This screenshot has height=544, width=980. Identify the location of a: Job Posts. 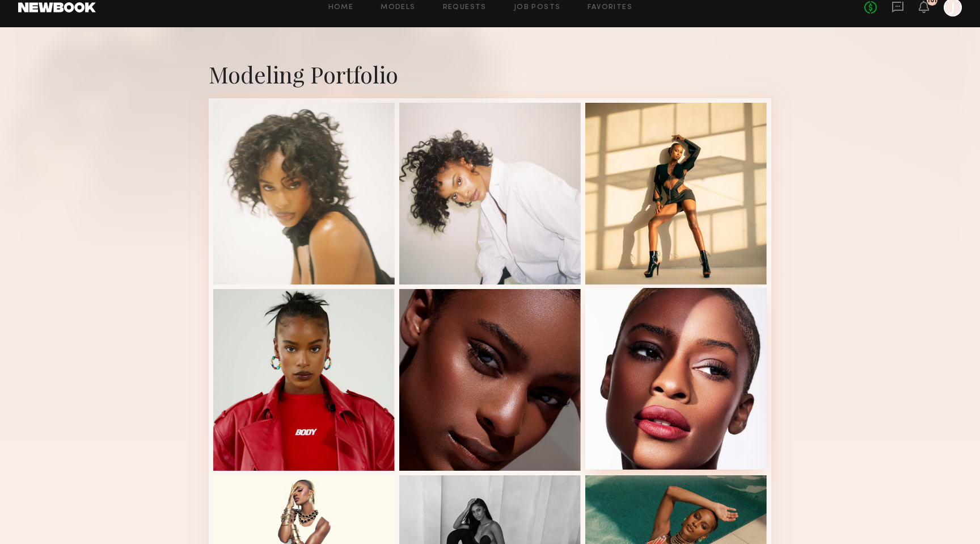
(537, 7).